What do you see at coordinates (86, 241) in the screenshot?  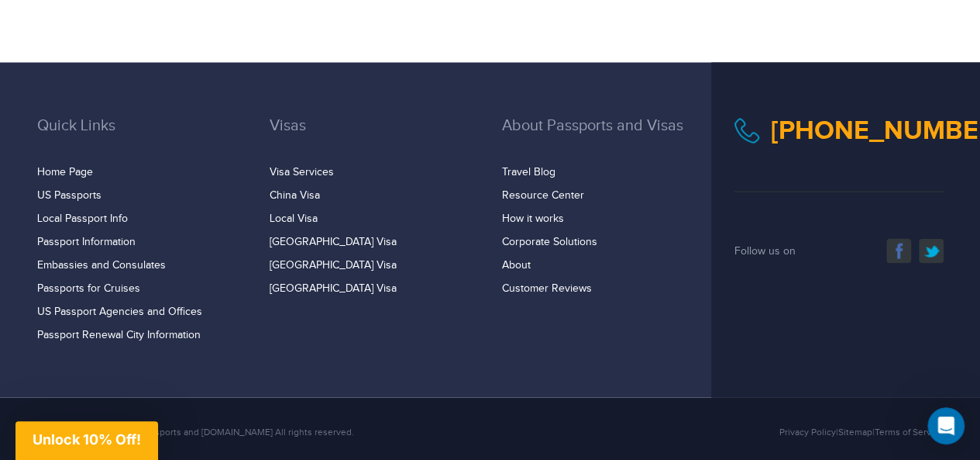 I see `a: Passport Information` at bounding box center [86, 241].